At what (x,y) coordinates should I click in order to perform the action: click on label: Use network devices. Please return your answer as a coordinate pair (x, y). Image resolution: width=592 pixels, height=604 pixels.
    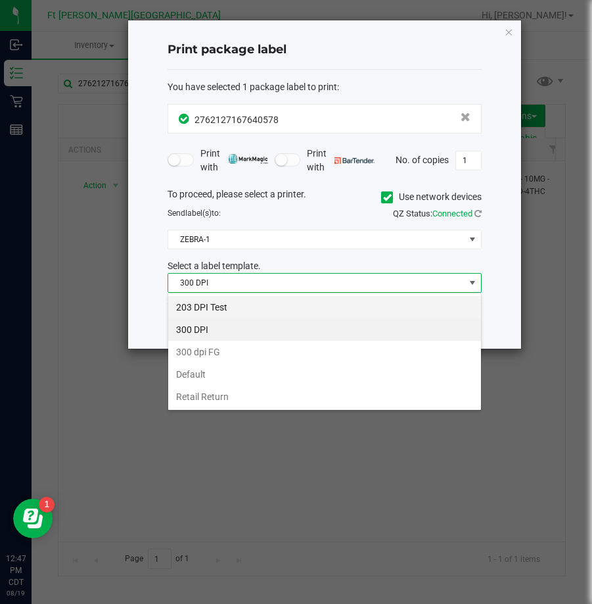
    Looking at the image, I should click on (431, 197).